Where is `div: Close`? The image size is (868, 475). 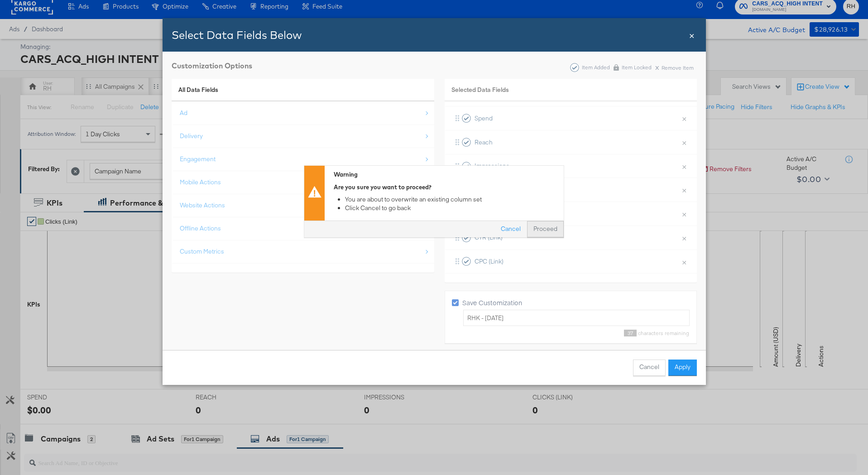
div: Close is located at coordinates (692, 35).